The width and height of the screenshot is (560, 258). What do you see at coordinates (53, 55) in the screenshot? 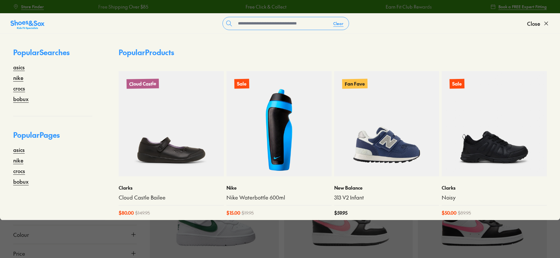
I see `p: Popular Searches` at bounding box center [53, 55].